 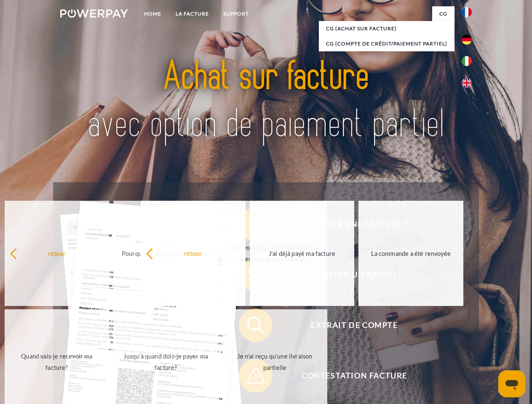 What do you see at coordinates (410, 253) in the screenshot?
I see `div: La commande a été renvoyée` at bounding box center [410, 253].